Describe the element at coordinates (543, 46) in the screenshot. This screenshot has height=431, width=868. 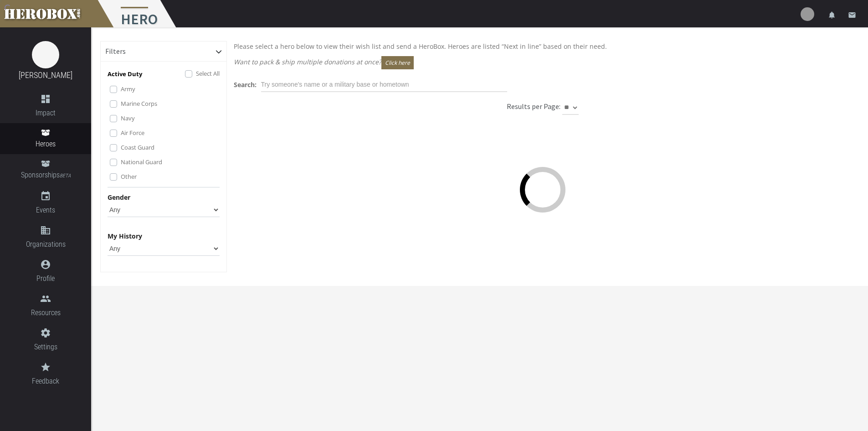
I see `p: Please select a hero below to view their wish list and send a HeroBox. Heroes are listed “Next in...` at that location.